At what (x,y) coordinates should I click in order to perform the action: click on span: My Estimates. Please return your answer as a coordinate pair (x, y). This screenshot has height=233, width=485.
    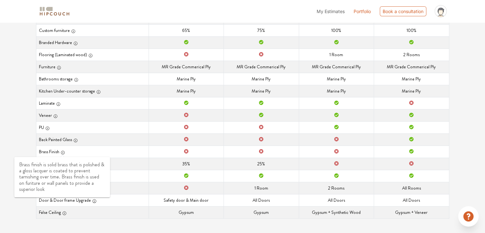
    Looking at the image, I should click on (331, 11).